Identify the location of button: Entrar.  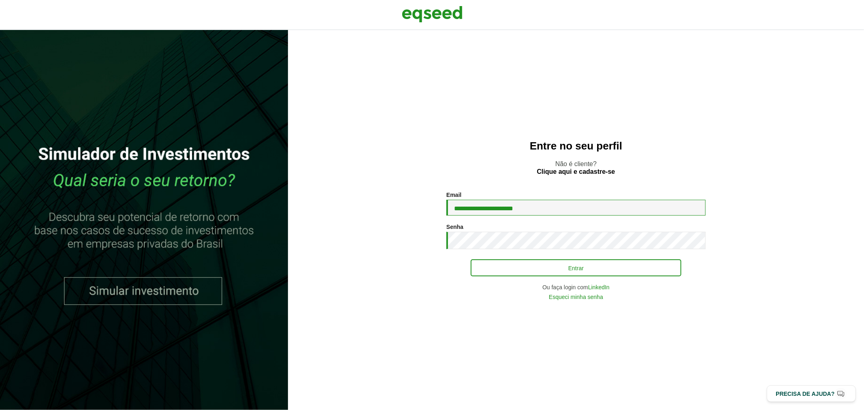
(576, 268).